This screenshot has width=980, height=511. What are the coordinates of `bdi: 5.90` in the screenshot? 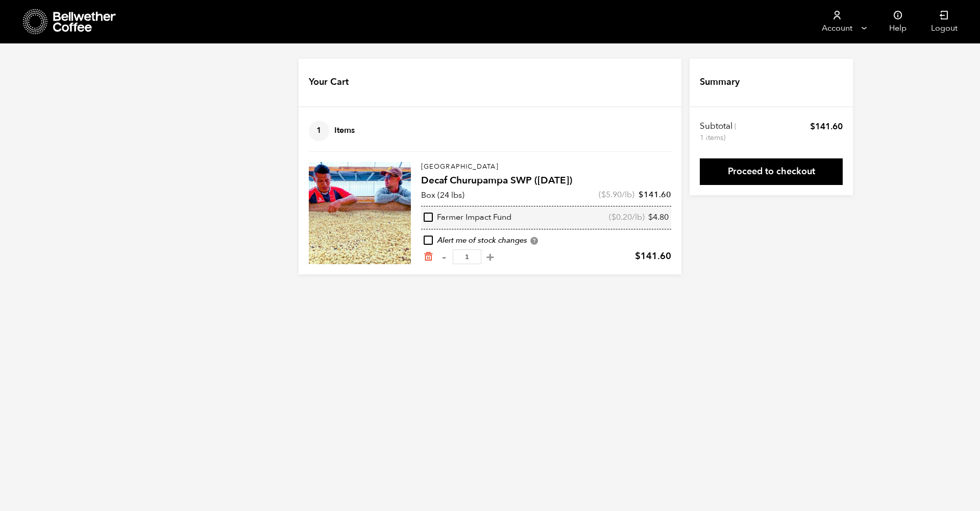 It's located at (611, 194).